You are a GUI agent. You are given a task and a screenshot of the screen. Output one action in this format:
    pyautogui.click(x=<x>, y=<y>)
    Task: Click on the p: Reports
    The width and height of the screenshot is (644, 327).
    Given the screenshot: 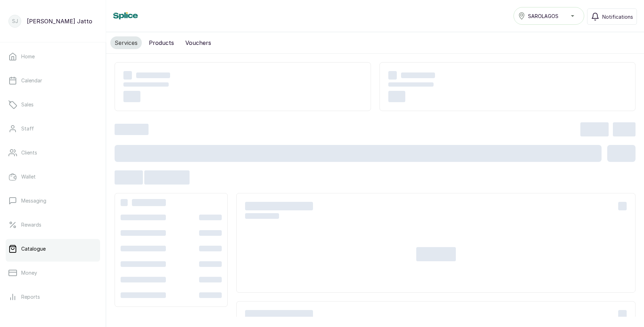 What is the action you would take?
    pyautogui.click(x=30, y=297)
    